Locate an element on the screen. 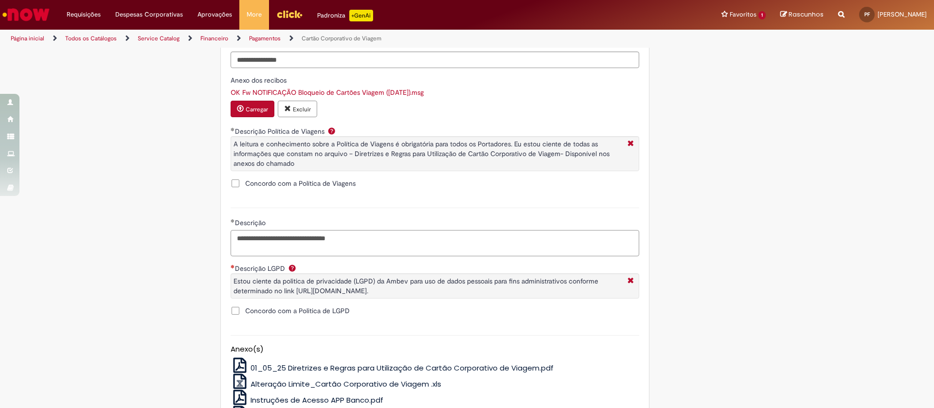  span: Favoritos is located at coordinates (743, 15).